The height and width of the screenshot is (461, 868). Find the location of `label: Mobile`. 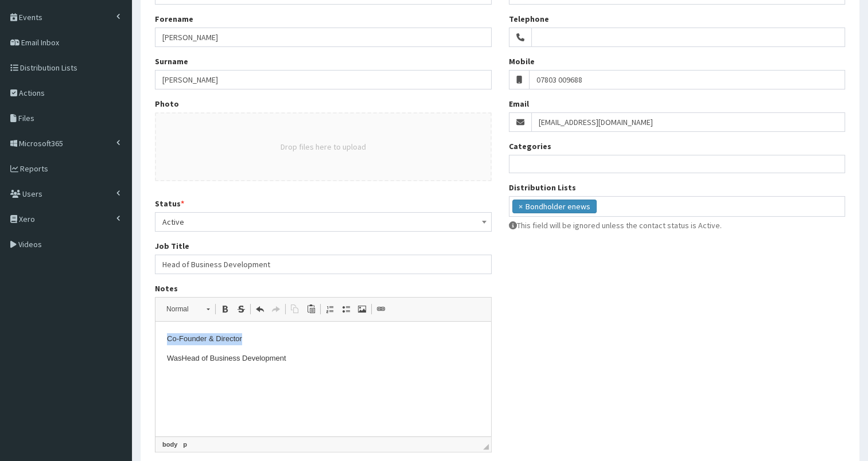

label: Mobile is located at coordinates (521, 62).